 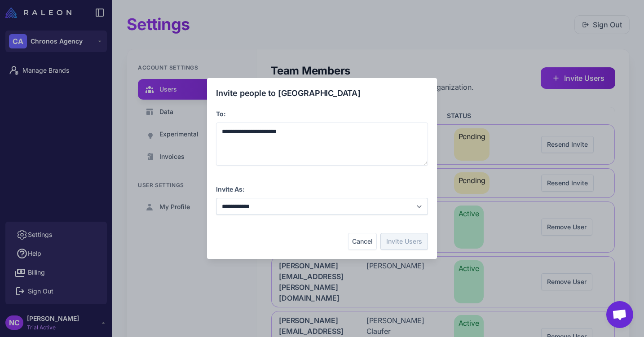 I want to click on div: Open chat, so click(x=620, y=315).